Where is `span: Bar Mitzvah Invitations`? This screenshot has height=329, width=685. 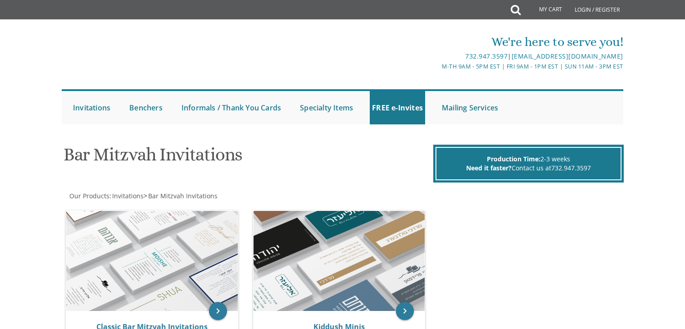 span: Bar Mitzvah Invitations is located at coordinates (183, 195).